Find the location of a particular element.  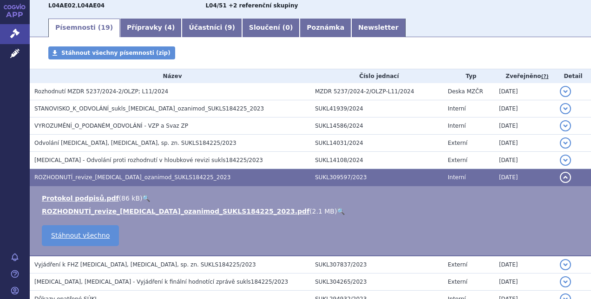

span: 86 kB is located at coordinates (131, 199).